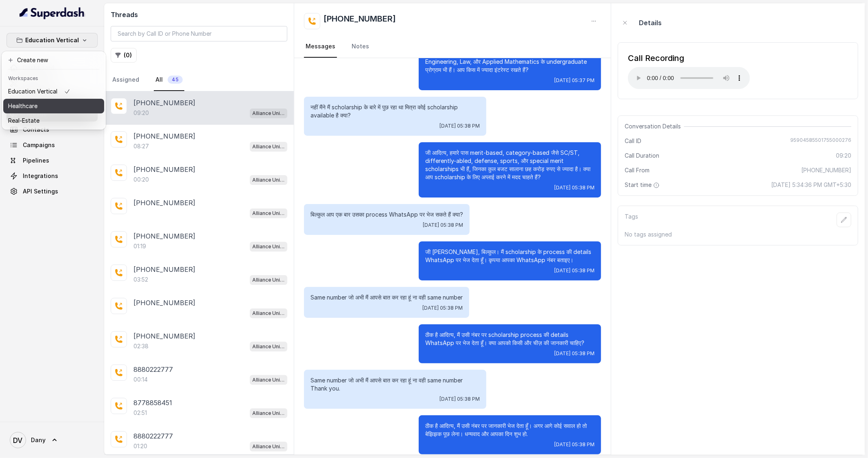 Image resolution: width=868 pixels, height=458 pixels. What do you see at coordinates (24, 121) in the screenshot?
I see `p: Real-Estate` at bounding box center [24, 121].